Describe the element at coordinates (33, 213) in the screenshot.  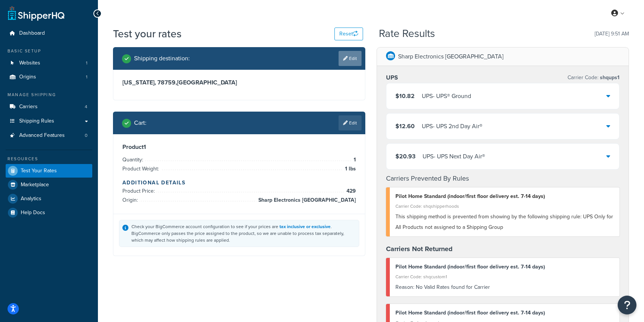
I see `span: Help Docs` at that location.